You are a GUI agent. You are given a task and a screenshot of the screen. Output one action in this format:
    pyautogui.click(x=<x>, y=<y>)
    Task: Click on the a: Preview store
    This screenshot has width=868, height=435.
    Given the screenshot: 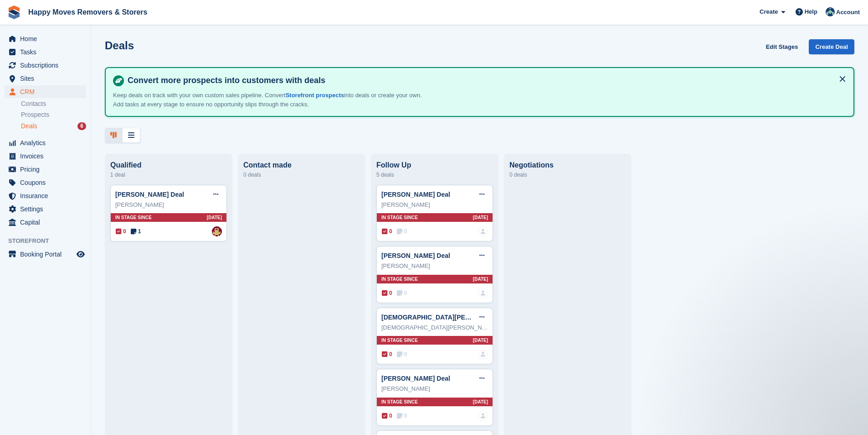 What is the action you would take?
    pyautogui.click(x=81, y=254)
    